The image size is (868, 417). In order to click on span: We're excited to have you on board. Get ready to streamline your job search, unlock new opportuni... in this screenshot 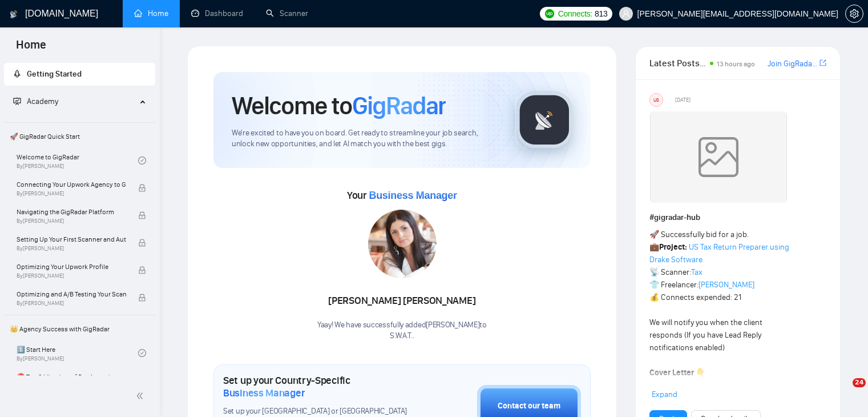, I will do `click(364, 139)`.